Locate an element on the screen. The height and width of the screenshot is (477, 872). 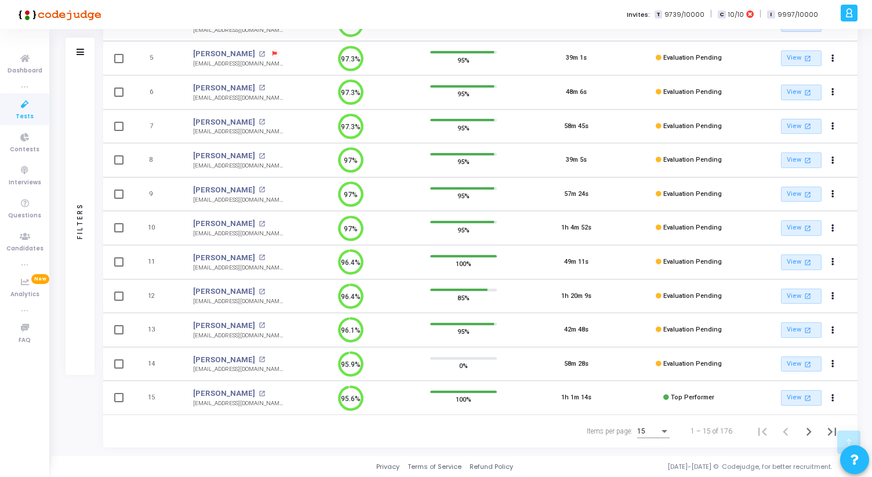
div: 49m 11s is located at coordinates (576, 262).